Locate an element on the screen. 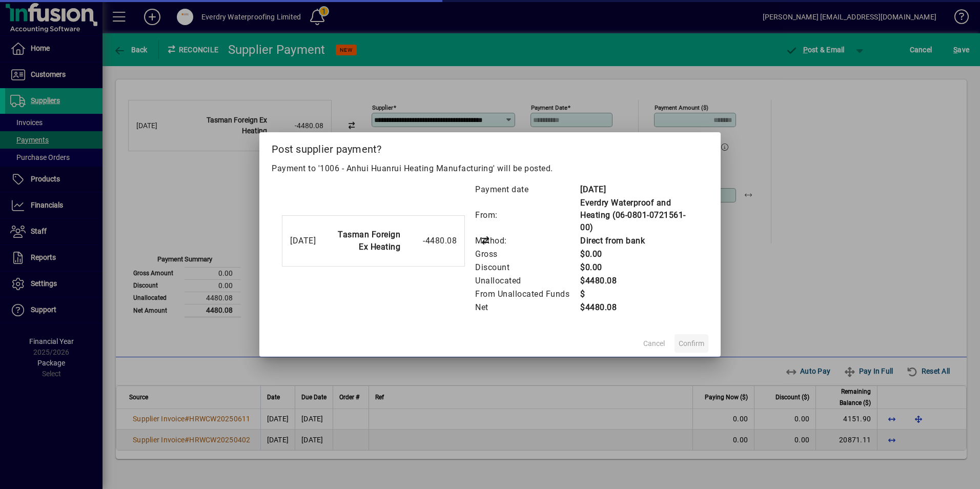  td: Everdry Waterproof and Heating (06-0801-0721561-00) is located at coordinates (638, 215).